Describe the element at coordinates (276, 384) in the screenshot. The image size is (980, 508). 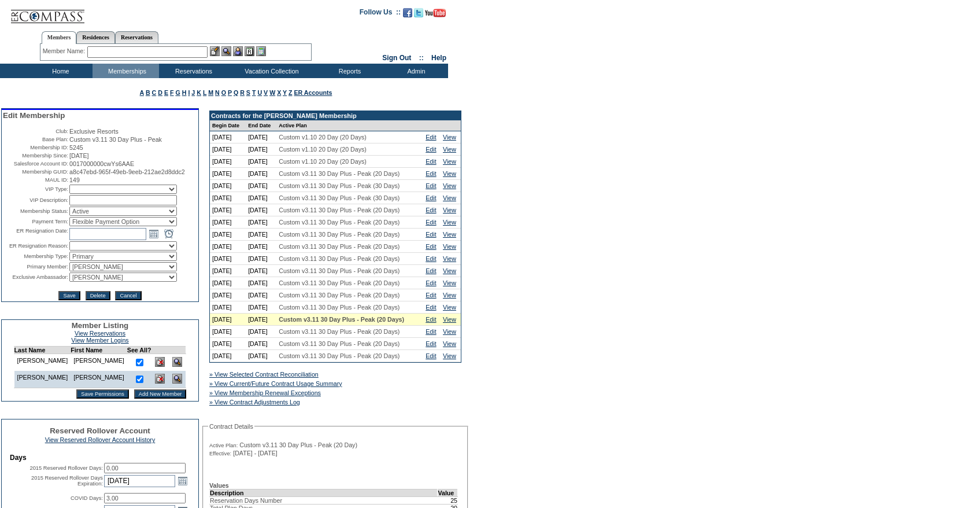
I see `a: » View Current/Future Contract Usage Summary` at that location.